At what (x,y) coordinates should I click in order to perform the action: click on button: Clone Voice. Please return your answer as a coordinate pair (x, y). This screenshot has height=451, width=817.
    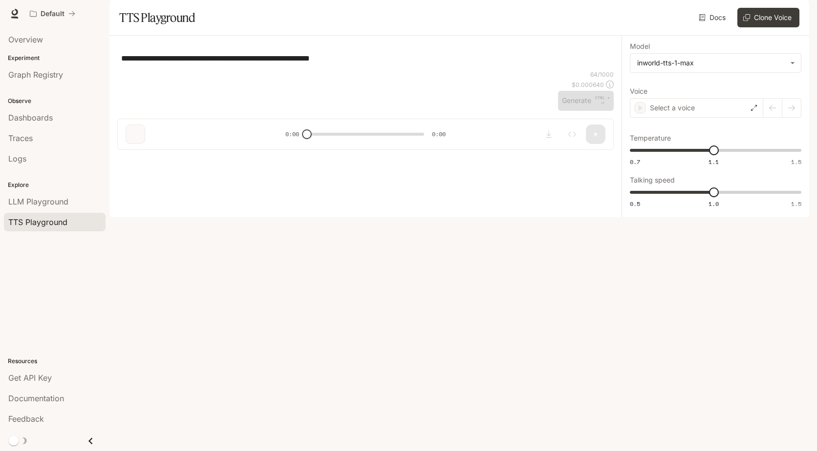
    Looking at the image, I should click on (768, 18).